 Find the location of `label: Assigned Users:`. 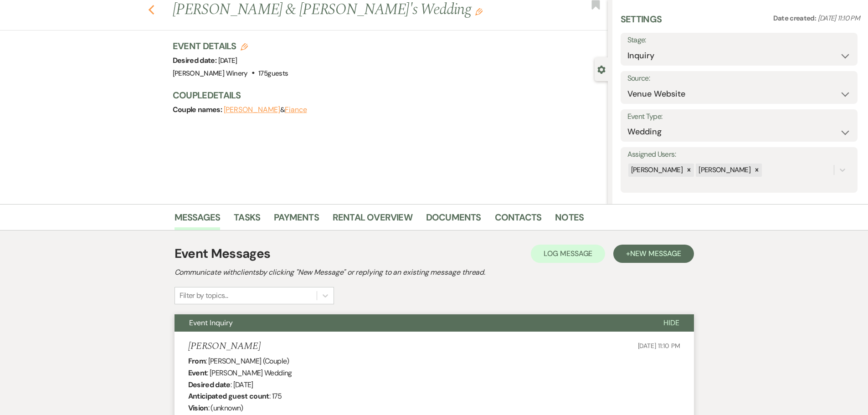

label: Assigned Users: is located at coordinates (739, 154).